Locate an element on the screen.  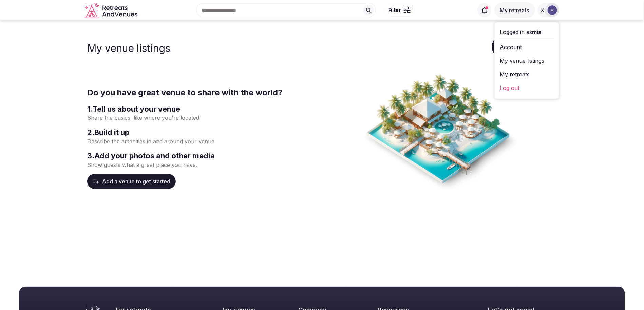
button: Add venue is located at coordinates (524, 47).